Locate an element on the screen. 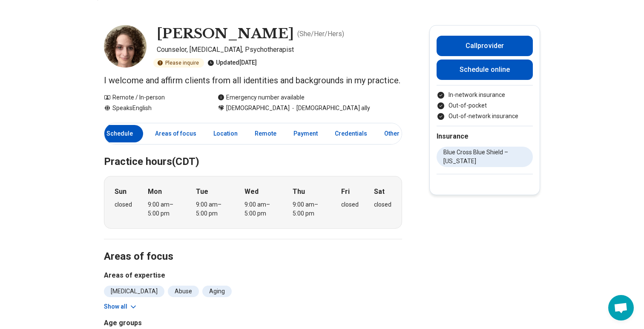  strong: Sat is located at coordinates (379, 192).